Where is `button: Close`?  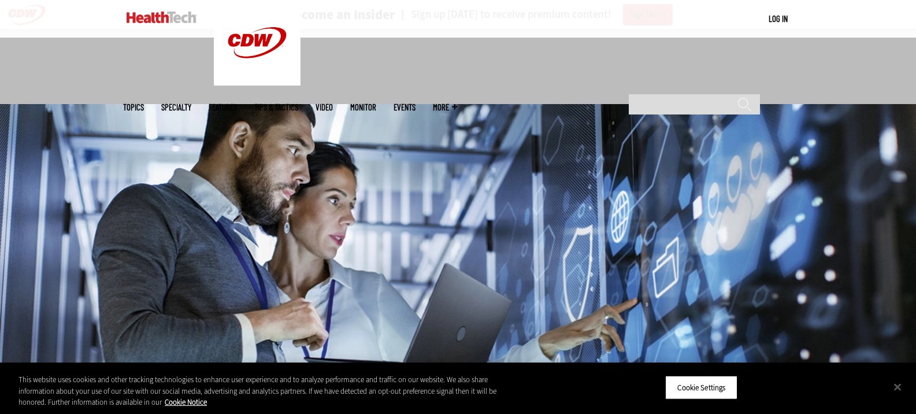 button: Close is located at coordinates (897, 386).